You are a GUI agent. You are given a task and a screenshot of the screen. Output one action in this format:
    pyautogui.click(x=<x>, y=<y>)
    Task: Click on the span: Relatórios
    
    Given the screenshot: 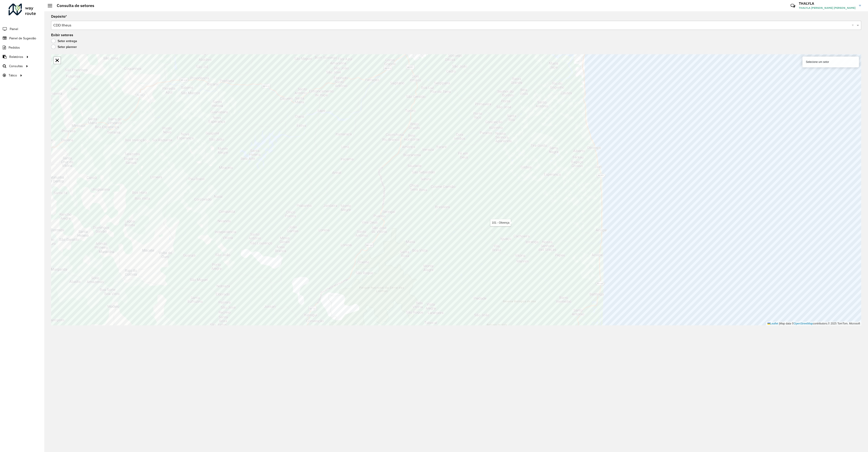 What is the action you would take?
    pyautogui.click(x=16, y=57)
    